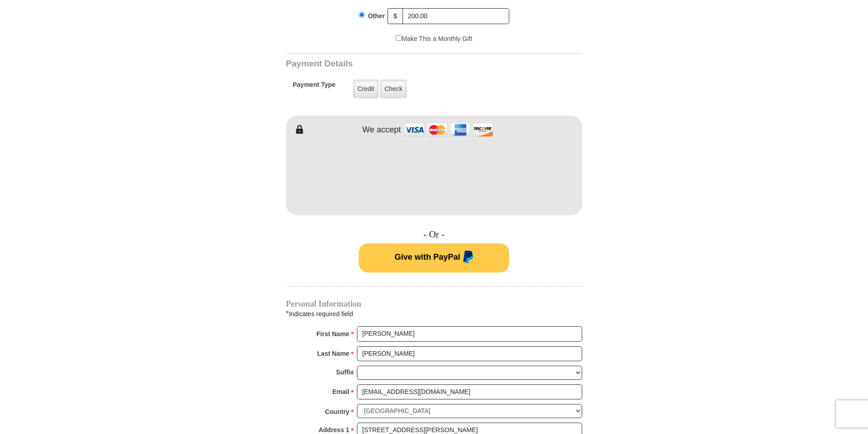  Describe the element at coordinates (314, 87) in the screenshot. I see `h5: Payment Type` at that location.